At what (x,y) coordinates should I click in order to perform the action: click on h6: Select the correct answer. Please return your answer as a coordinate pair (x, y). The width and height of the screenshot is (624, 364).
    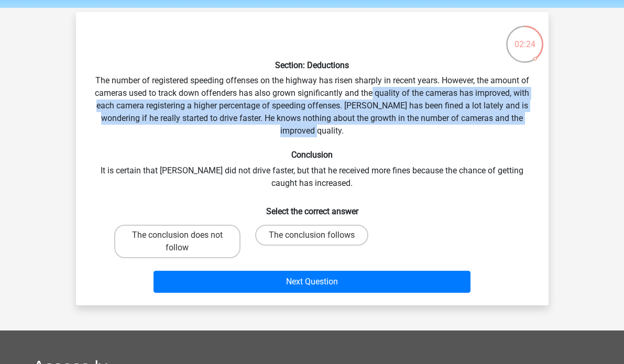
    Looking at the image, I should click on (312, 207).